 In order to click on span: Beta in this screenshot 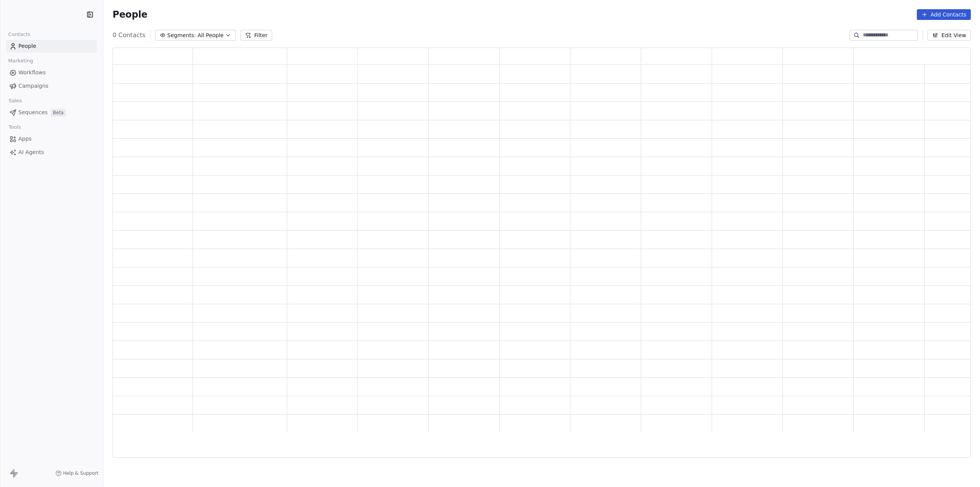, I will do `click(58, 113)`.